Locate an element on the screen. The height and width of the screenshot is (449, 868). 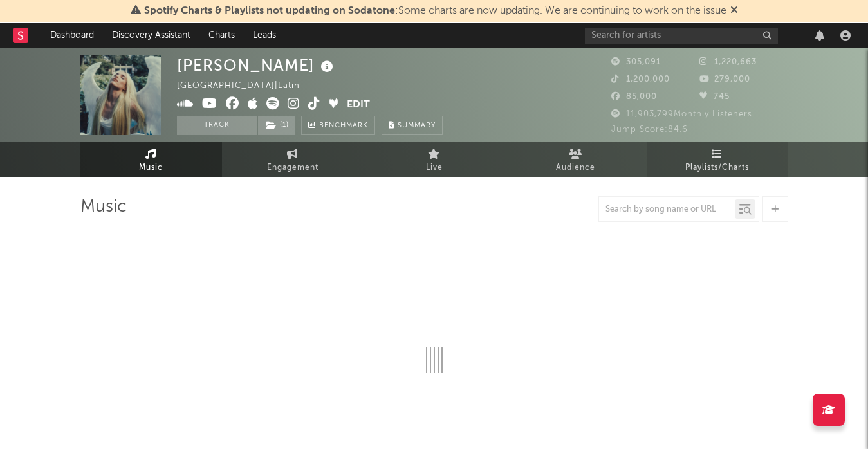
a: Engagement is located at coordinates (292, 159).